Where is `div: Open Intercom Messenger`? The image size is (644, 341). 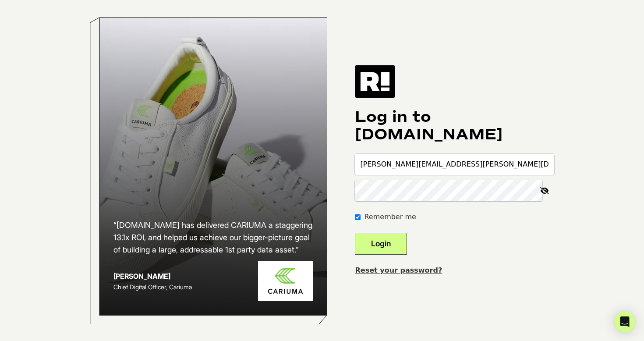 div: Open Intercom Messenger is located at coordinates (625, 322).